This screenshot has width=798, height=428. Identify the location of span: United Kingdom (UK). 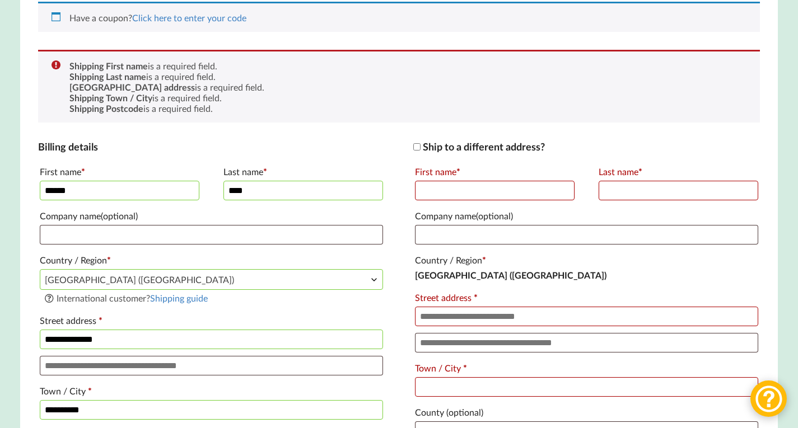
(211, 279).